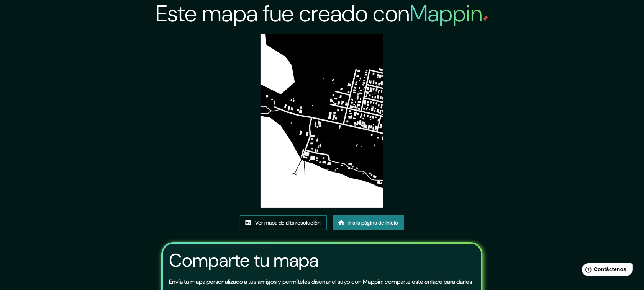 Image resolution: width=644 pixels, height=290 pixels. Describe the element at coordinates (369, 223) in the screenshot. I see `a: Ir a la página de inicio` at that location.